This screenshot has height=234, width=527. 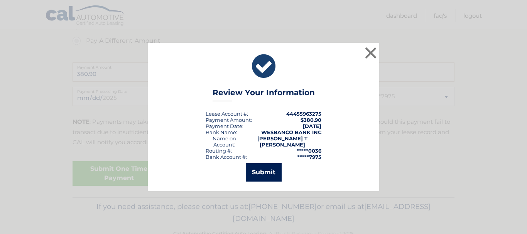 I want to click on strong: 44455963275, so click(x=303, y=114).